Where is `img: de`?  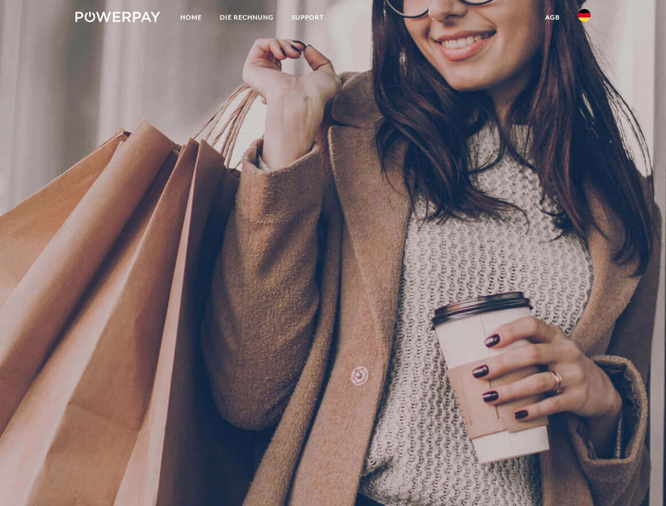
img: de is located at coordinates (584, 15).